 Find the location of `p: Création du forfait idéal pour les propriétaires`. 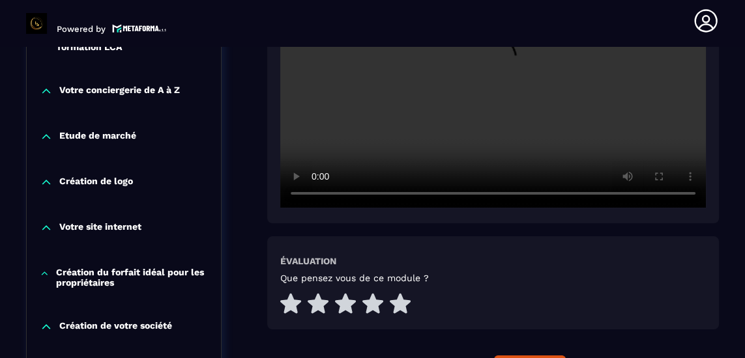

p: Création du forfait idéal pour les propriétaires is located at coordinates (132, 278).